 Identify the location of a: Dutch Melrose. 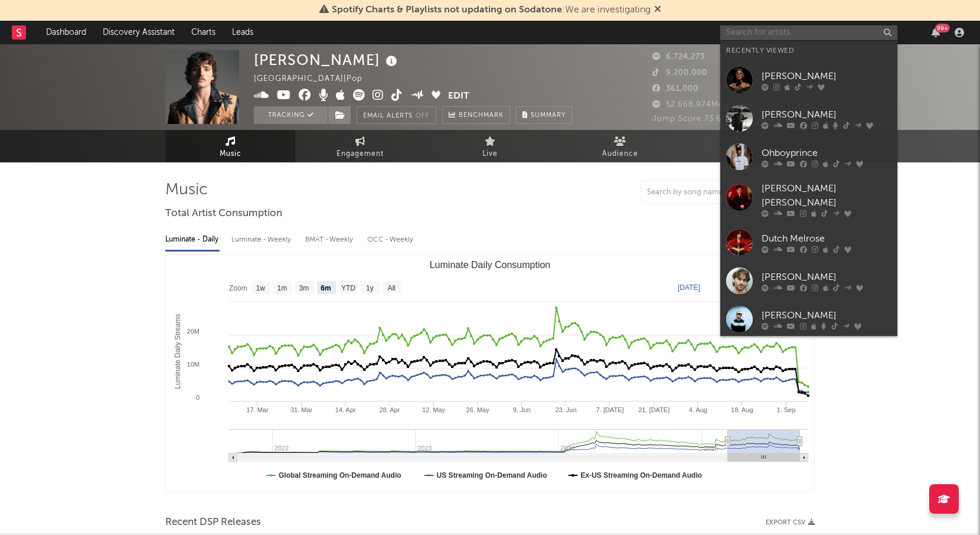
(809, 243).